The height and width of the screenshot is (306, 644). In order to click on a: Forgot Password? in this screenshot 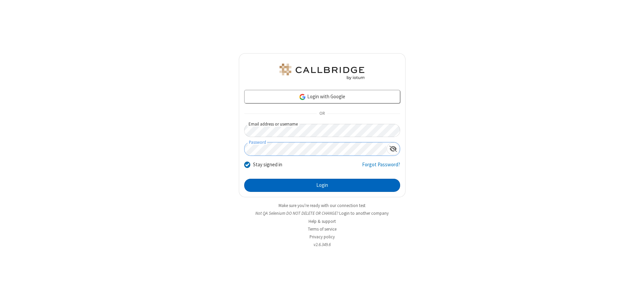, I will do `click(381, 167)`.